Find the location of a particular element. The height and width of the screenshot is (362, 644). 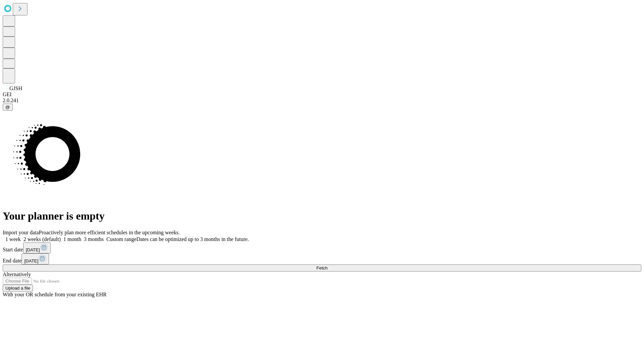

span: Import your data is located at coordinates (20, 232).